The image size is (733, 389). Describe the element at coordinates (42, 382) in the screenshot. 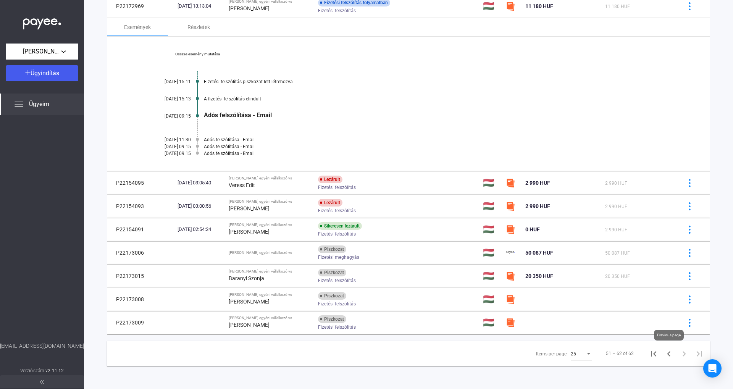

I see `img: arrow-double-left-grey.svg` at that location.